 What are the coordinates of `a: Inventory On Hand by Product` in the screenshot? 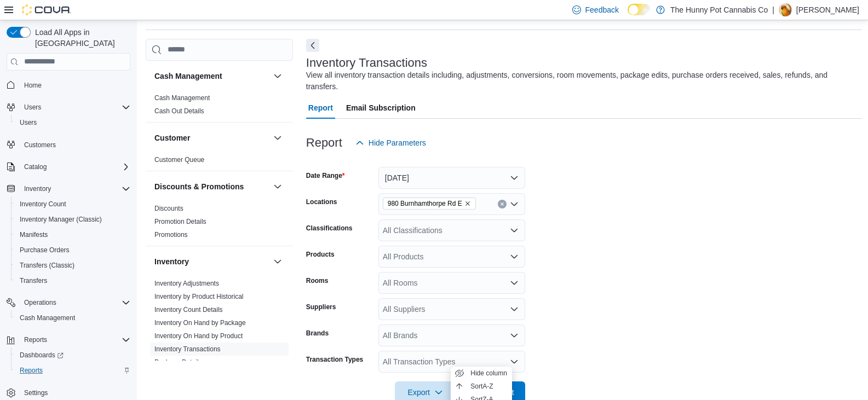 It's located at (198, 336).